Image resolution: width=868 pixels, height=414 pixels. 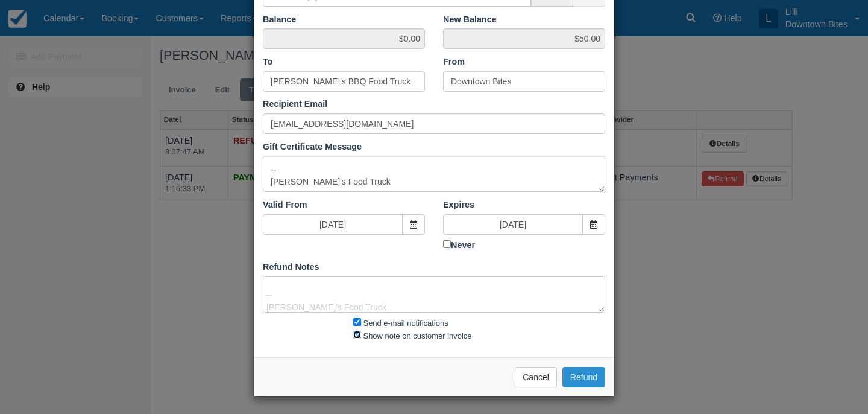 What do you see at coordinates (459, 204) in the screenshot?
I see `label: Expires` at bounding box center [459, 204].